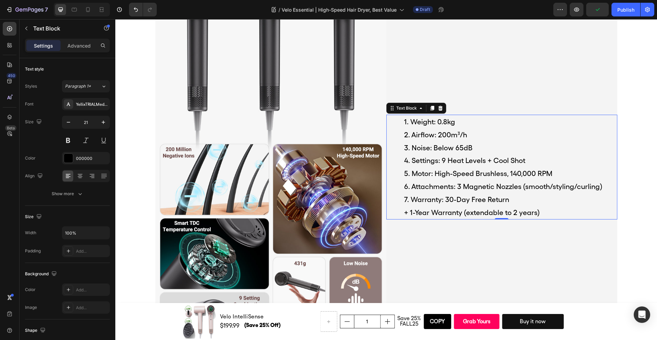 The height and width of the screenshot is (340, 657). Describe the element at coordinates (27, 10) in the screenshot. I see `button: 7` at that location.